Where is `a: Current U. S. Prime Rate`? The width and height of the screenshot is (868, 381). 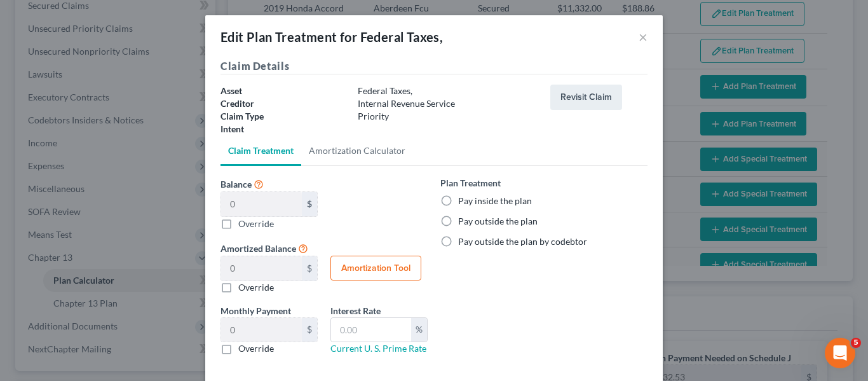
a: Current U. S. Prime Rate is located at coordinates (378, 348).